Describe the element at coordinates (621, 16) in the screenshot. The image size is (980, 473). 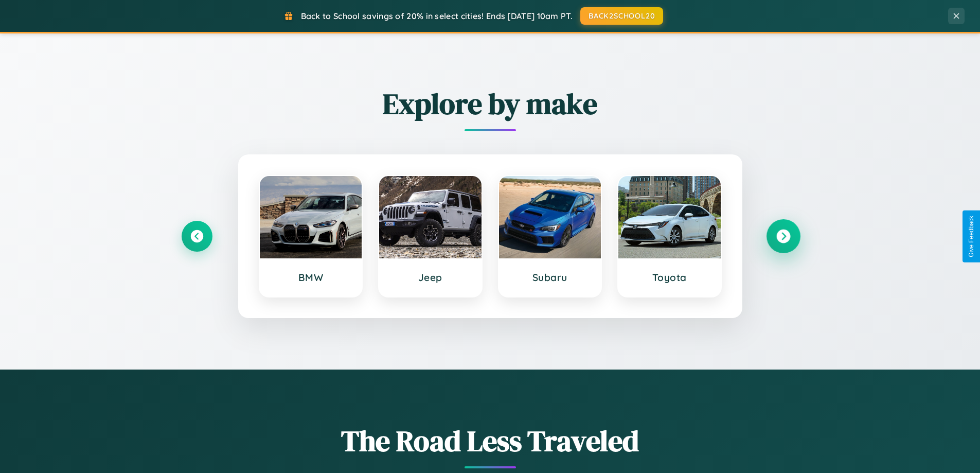
I see `button: BACK2SCHOOL20` at that location.